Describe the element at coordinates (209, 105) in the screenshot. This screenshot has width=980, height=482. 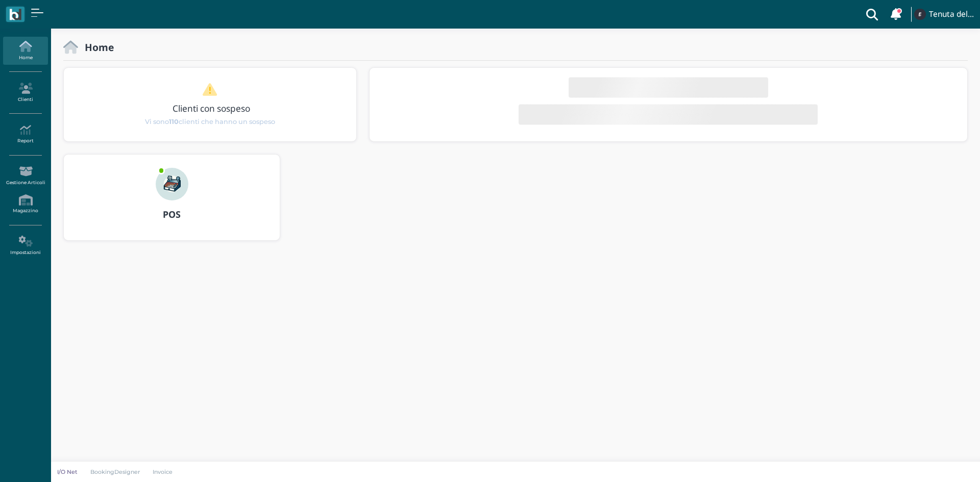
I see `div: 1 / 1` at that location.